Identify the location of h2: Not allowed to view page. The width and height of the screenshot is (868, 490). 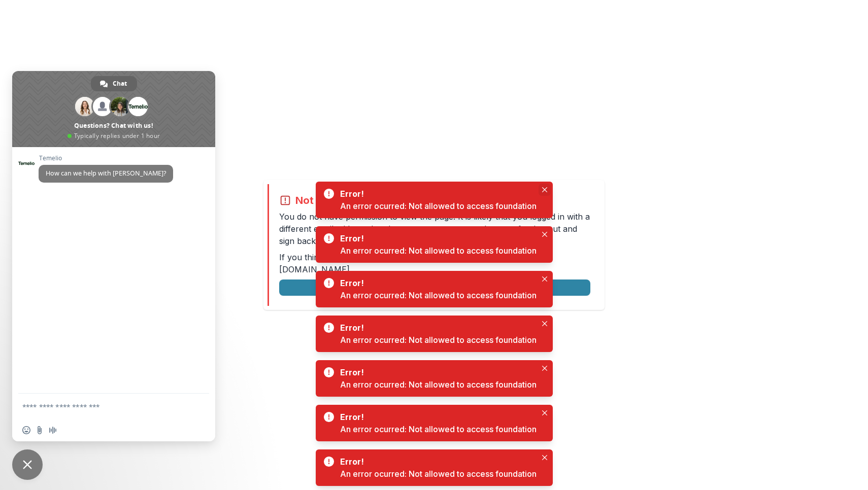
(359, 200).